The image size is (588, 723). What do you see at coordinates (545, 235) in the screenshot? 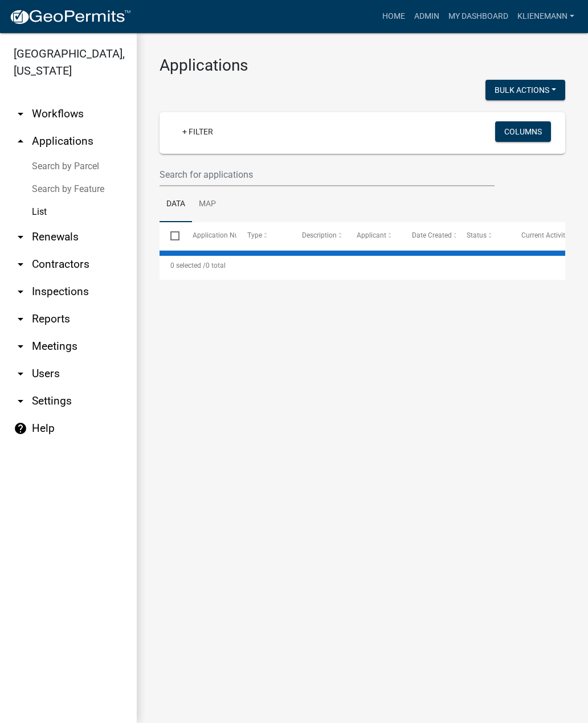
I see `span: Current Activity` at bounding box center [545, 235].